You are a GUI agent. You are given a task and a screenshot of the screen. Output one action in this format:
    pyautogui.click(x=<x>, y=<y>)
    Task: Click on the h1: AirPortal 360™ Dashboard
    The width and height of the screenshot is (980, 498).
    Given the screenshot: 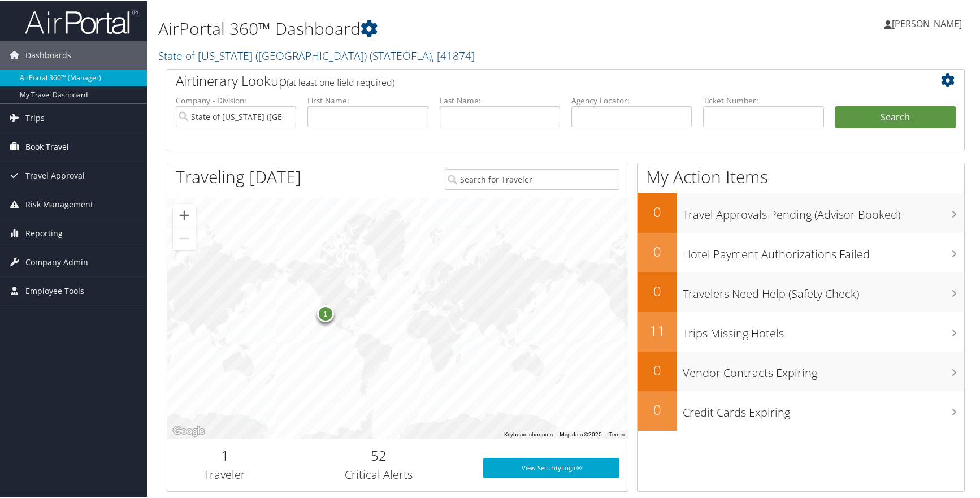 What is the action you would take?
    pyautogui.click(x=430, y=28)
    